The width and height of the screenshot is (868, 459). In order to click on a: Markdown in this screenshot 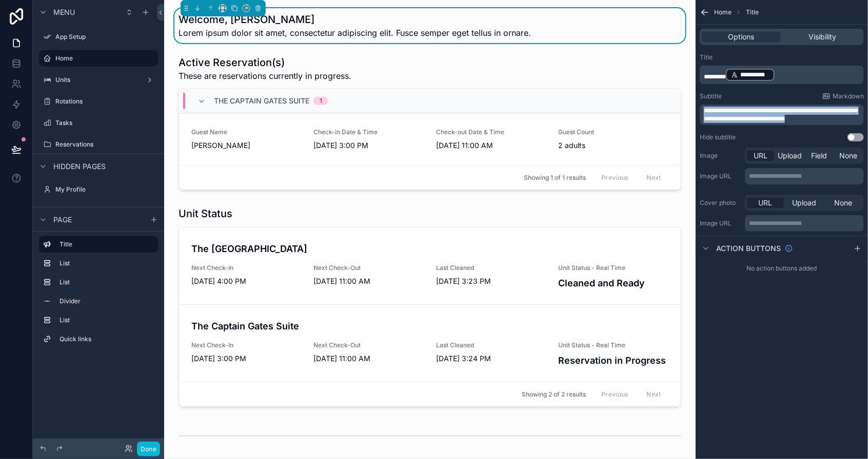, I will do `click(843, 96)`.